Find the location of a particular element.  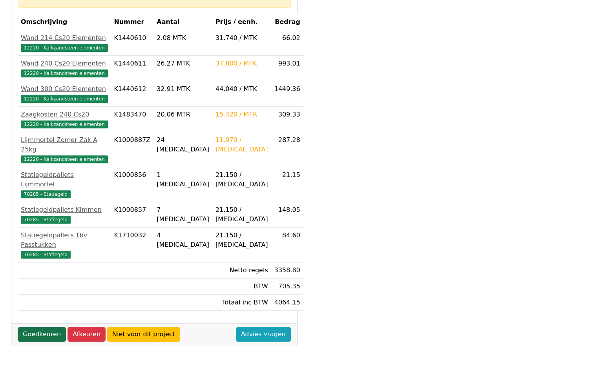

div: Statiegeldpallets Tbv Passtukken is located at coordinates (64, 240).